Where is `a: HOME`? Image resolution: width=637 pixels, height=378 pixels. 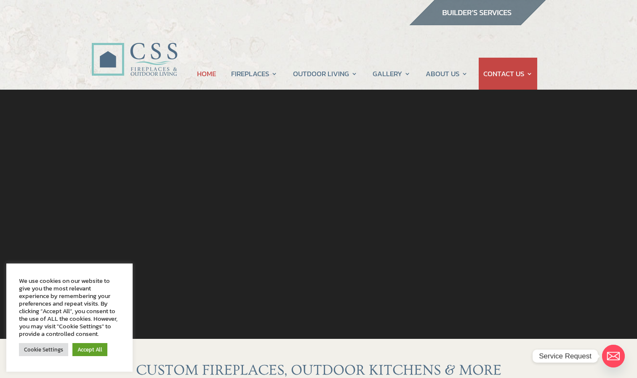
a: HOME is located at coordinates (206, 74).